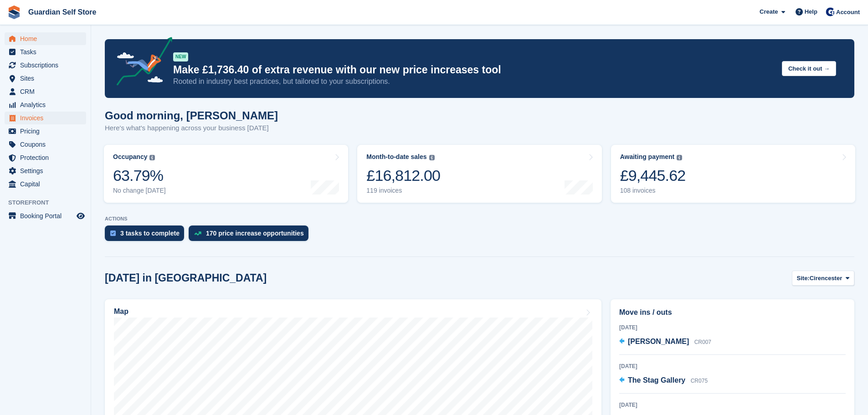  I want to click on a: Awaiting payment £9,445.62 108 invoices, so click(733, 174).